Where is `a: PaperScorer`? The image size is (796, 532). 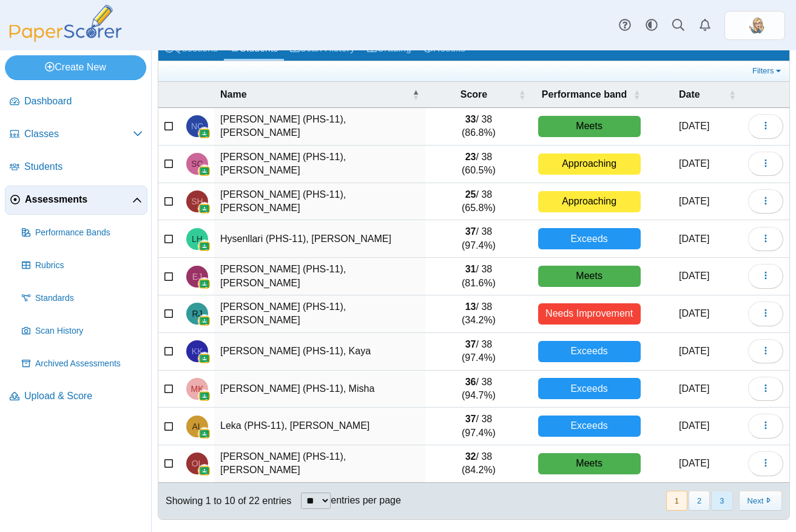 a: PaperScorer is located at coordinates (66, 38).